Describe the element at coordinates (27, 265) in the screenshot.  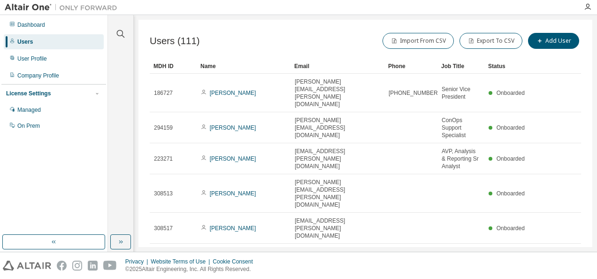
I see `img: altair_logo.svg` at that location.